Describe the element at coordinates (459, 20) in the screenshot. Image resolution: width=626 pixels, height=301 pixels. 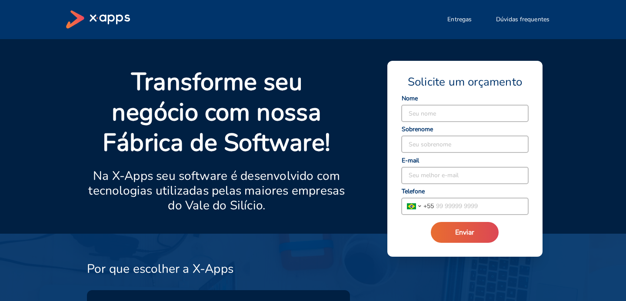
I see `button: Entregas` at that location.